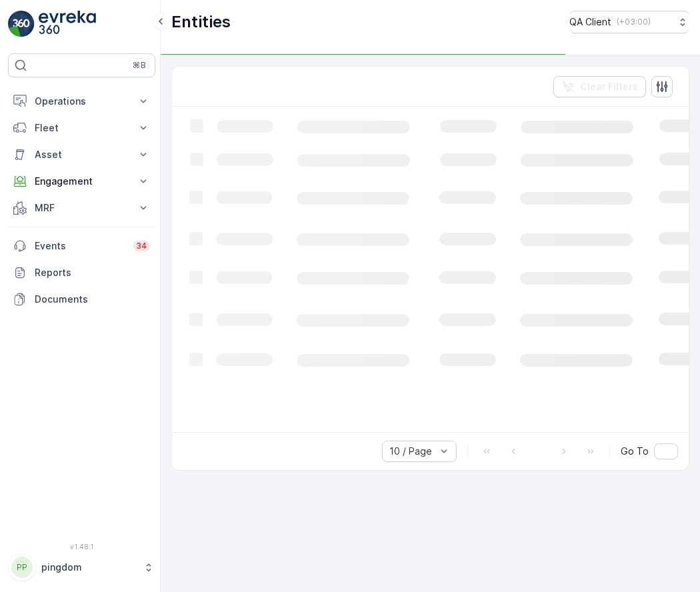 This screenshot has height=592, width=700. I want to click on button: Operations, so click(82, 102).